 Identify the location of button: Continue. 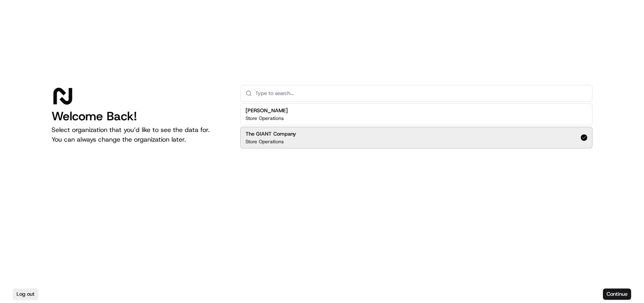
(617, 294).